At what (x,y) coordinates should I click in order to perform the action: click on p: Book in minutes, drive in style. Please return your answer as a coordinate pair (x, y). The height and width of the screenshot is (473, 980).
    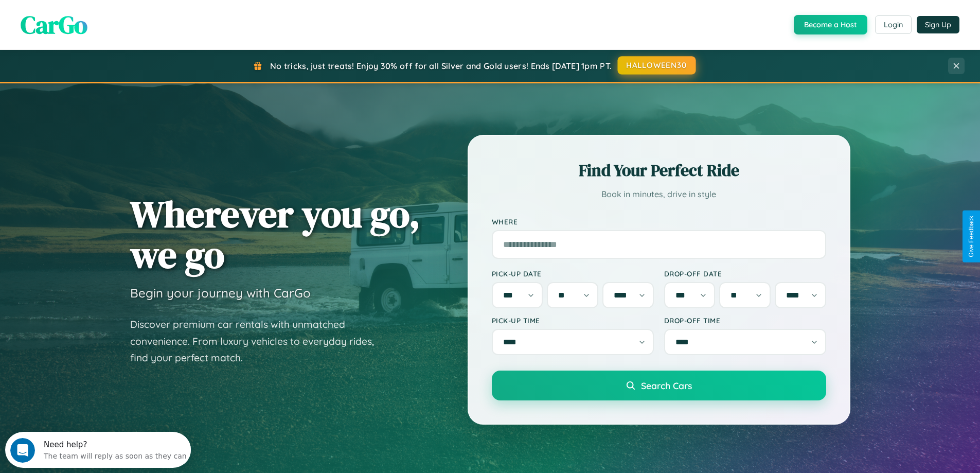
    Looking at the image, I should click on (659, 194).